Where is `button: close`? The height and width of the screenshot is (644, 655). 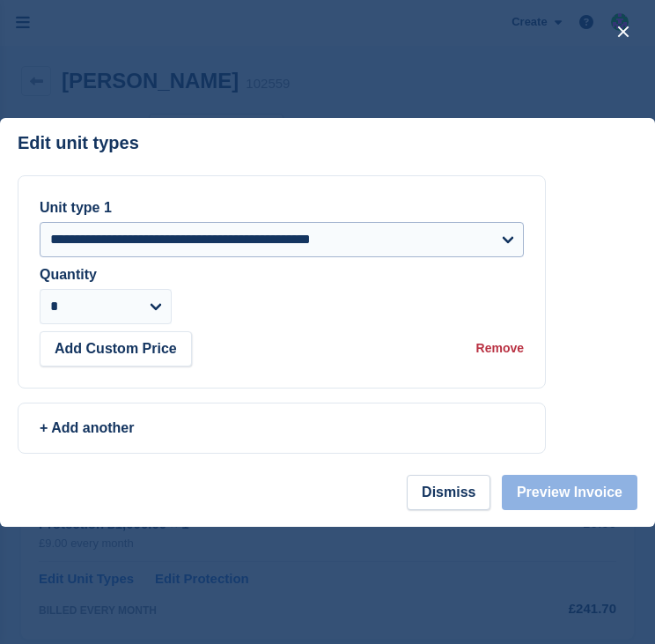
button: close is located at coordinates (623, 32).